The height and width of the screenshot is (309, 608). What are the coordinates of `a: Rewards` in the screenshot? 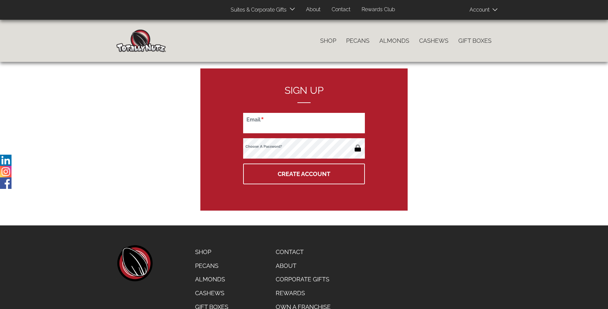 It's located at (303, 293).